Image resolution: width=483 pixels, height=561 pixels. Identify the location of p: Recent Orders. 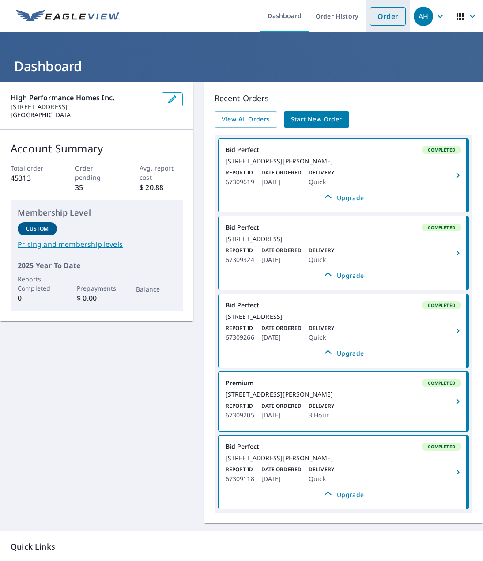
(344, 98).